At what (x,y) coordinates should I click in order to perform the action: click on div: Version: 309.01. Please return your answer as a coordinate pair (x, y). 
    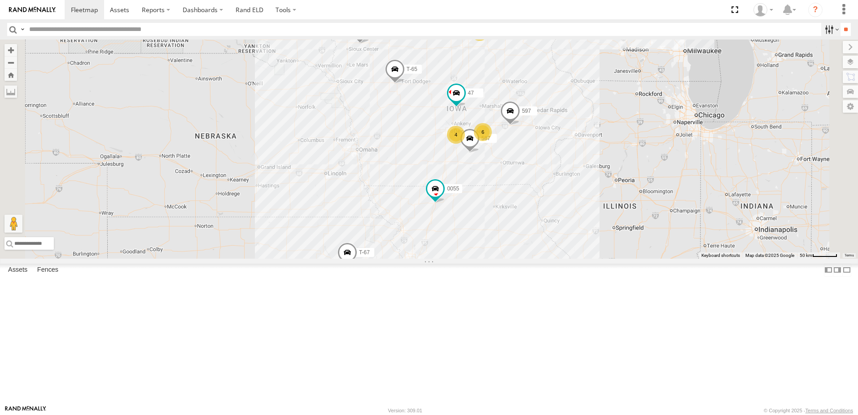
    Looking at the image, I should click on (405, 410).